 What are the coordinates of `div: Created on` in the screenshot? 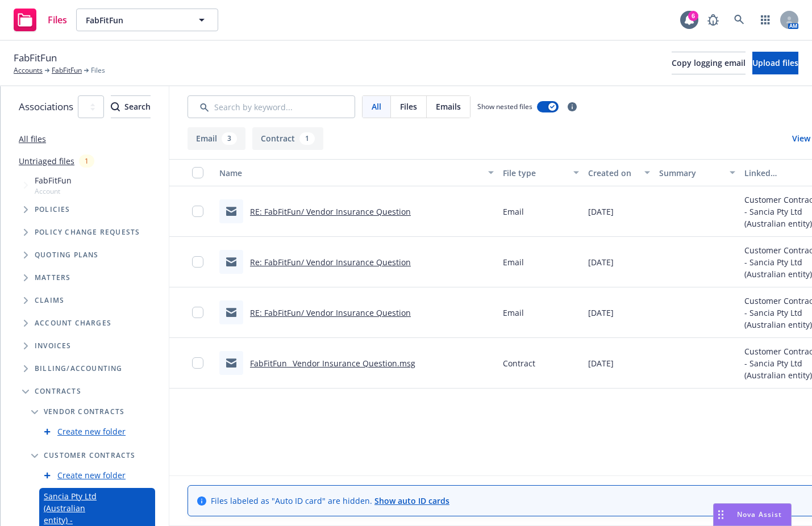 It's located at (613, 173).